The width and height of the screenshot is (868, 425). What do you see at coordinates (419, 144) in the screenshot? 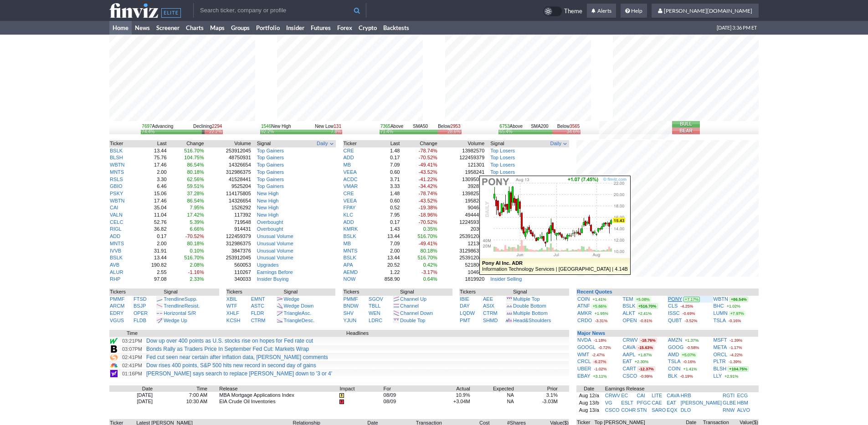
I see `th: Change` at bounding box center [419, 144].